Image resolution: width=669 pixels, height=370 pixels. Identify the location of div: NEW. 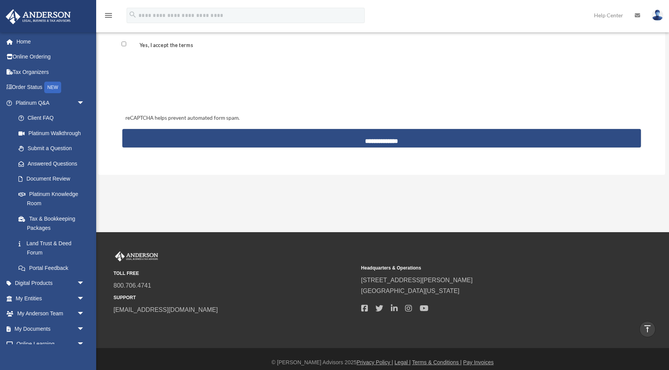
(53, 87).